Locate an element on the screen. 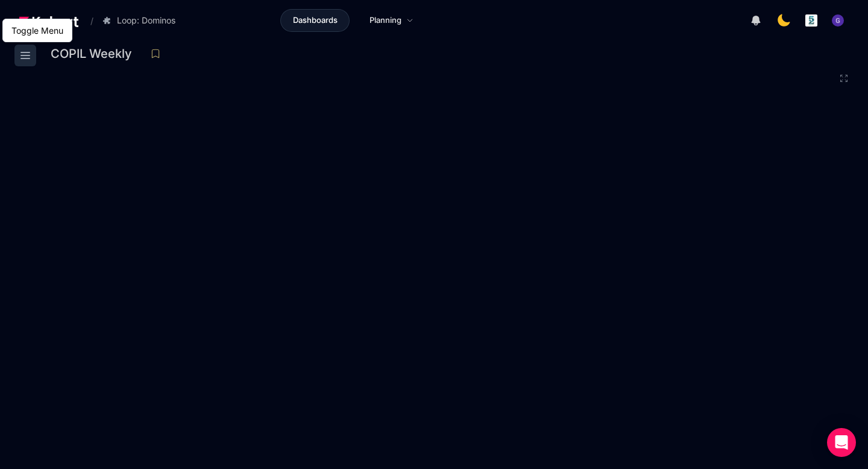  a: Dashboards is located at coordinates (315, 21).